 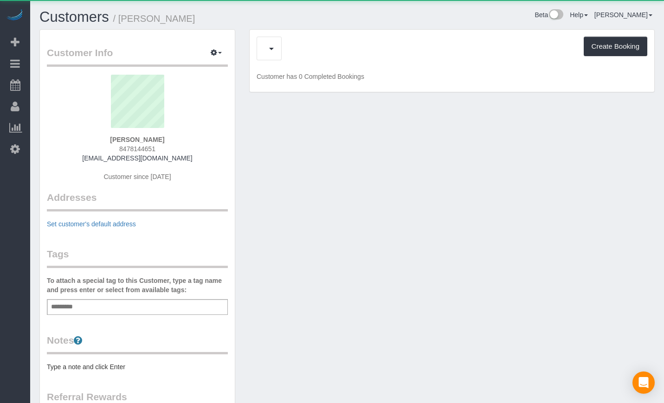 What do you see at coordinates (452, 77) in the screenshot?
I see `p: Customer has 0 Completed Bookings` at bounding box center [452, 77].